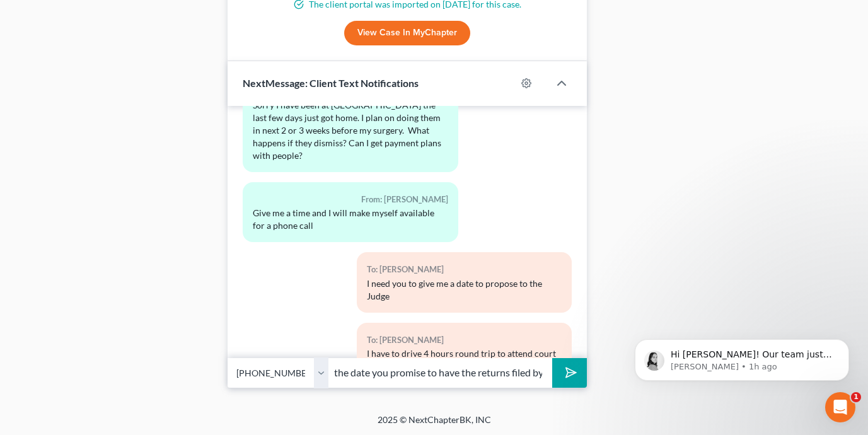  Describe the element at coordinates (330, 83) in the screenshot. I see `span: NextMessage: Client Text Notifications` at that location.